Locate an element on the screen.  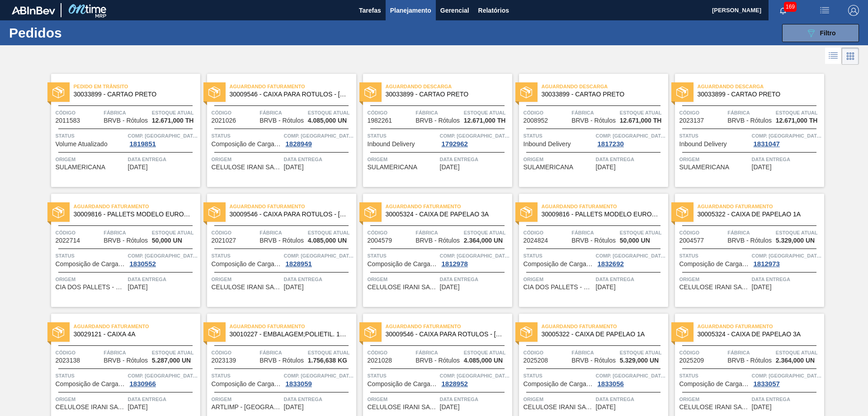
span: 4.085,000 UN is located at coordinates (483, 360).